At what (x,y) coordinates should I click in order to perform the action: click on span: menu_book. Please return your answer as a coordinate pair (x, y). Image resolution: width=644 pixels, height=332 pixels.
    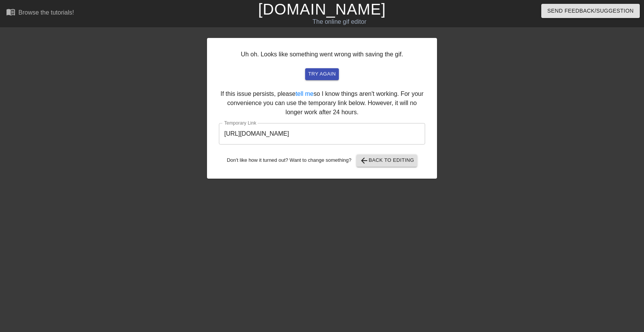
    Looking at the image, I should click on (11, 12).